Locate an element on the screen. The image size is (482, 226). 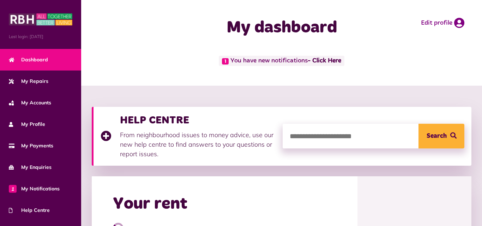
span: My Accounts is located at coordinates (30, 103).